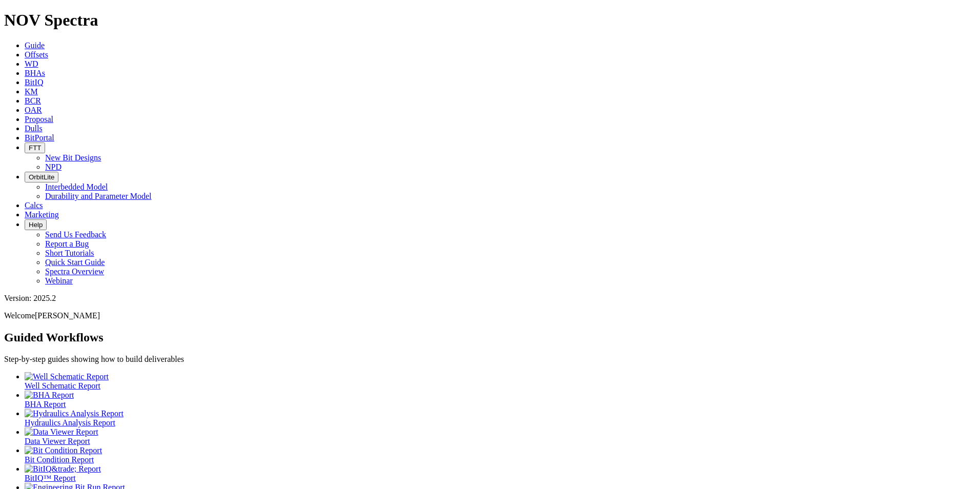 Image resolution: width=980 pixels, height=489 pixels. I want to click on a: KM, so click(31, 92).